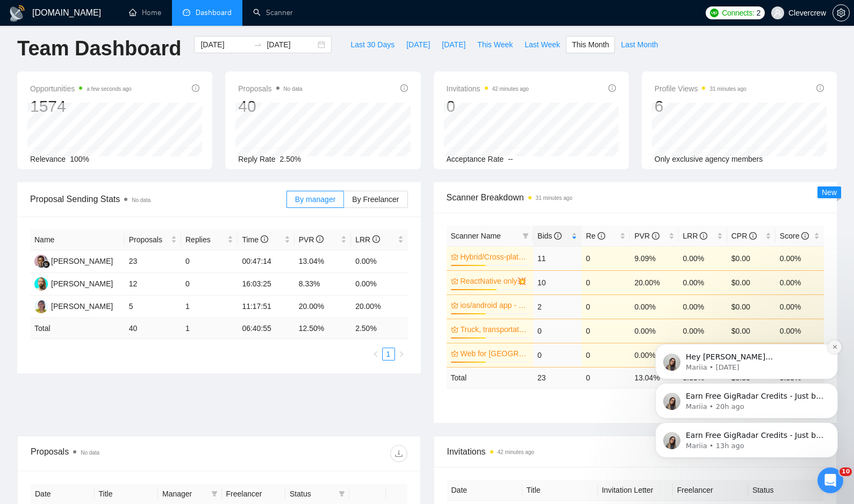 This screenshot has width=854, height=504. What do you see at coordinates (778, 13) in the screenshot?
I see `span: user` at bounding box center [778, 13].